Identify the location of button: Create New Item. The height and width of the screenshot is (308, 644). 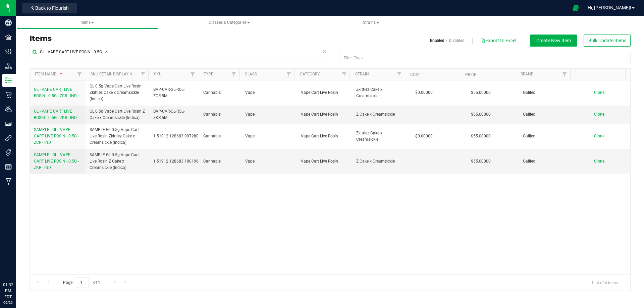
(554, 40).